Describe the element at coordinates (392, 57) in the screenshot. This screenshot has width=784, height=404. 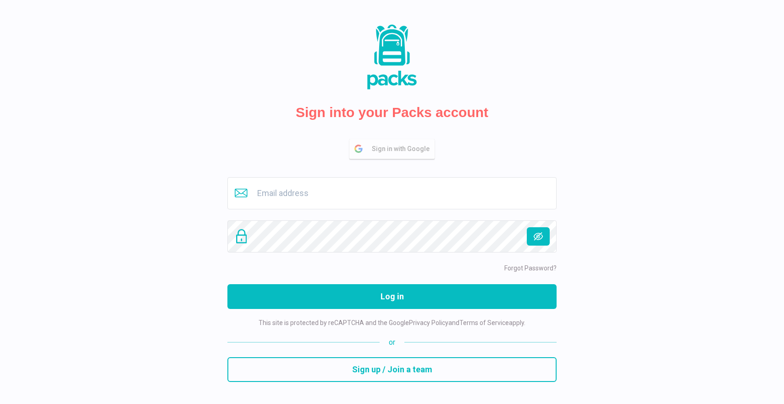
I see `img: Packs Logo` at that location.